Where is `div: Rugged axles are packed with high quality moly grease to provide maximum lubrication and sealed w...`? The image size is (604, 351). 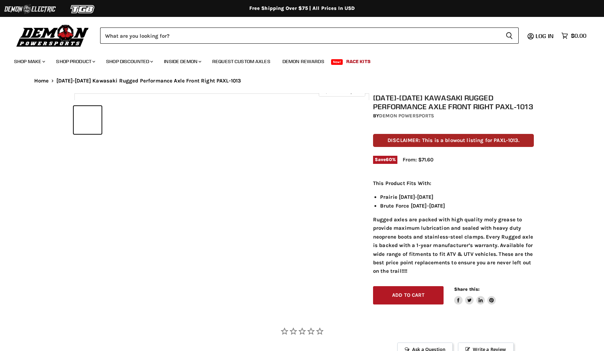 div: Rugged axles are packed with high quality moly grease to provide maximum lubrication and sealed w... is located at coordinates (453, 227).